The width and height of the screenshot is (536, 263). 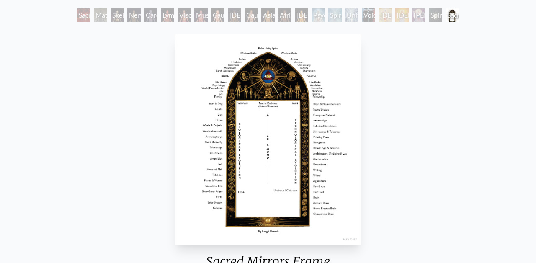 I want to click on div: Material World, so click(x=101, y=15).